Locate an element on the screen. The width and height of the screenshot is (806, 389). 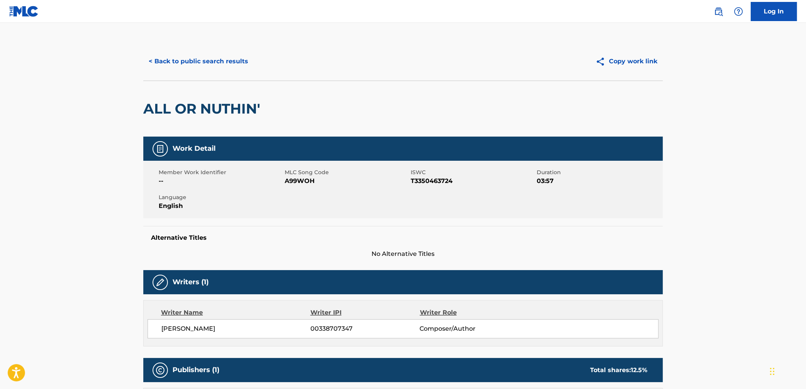
span: ISWC is located at coordinates (472, 172).